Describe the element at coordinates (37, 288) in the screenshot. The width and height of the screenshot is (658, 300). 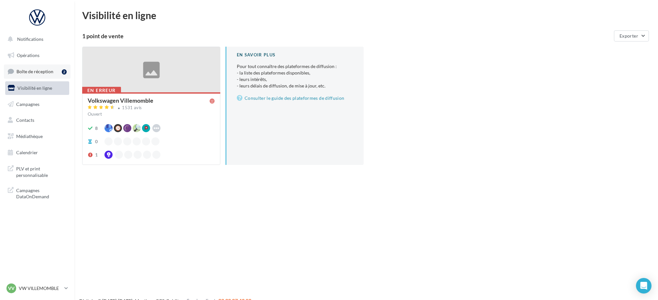
I see `a: VV VW VILLEMOMBLE` at that location.